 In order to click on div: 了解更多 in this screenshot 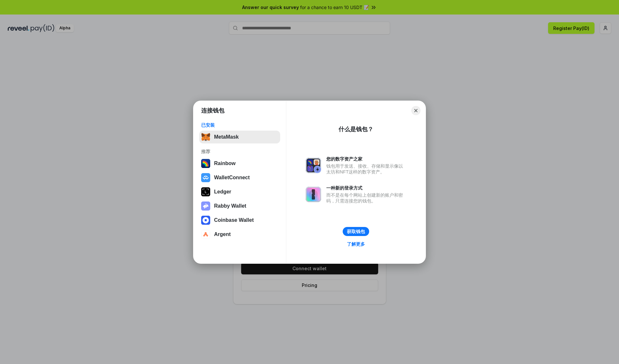, I will do `click(356, 244)`.